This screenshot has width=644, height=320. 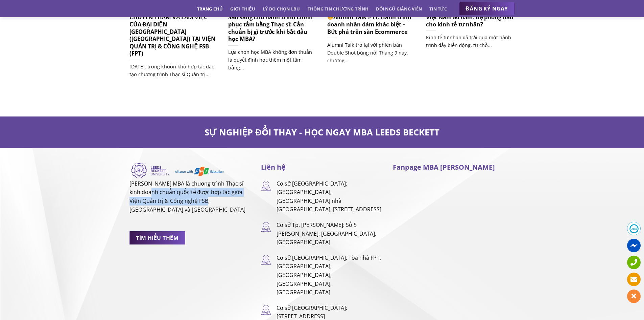 What do you see at coordinates (338, 8) in the screenshot?
I see `a: Thông tin chương trình` at bounding box center [338, 8].